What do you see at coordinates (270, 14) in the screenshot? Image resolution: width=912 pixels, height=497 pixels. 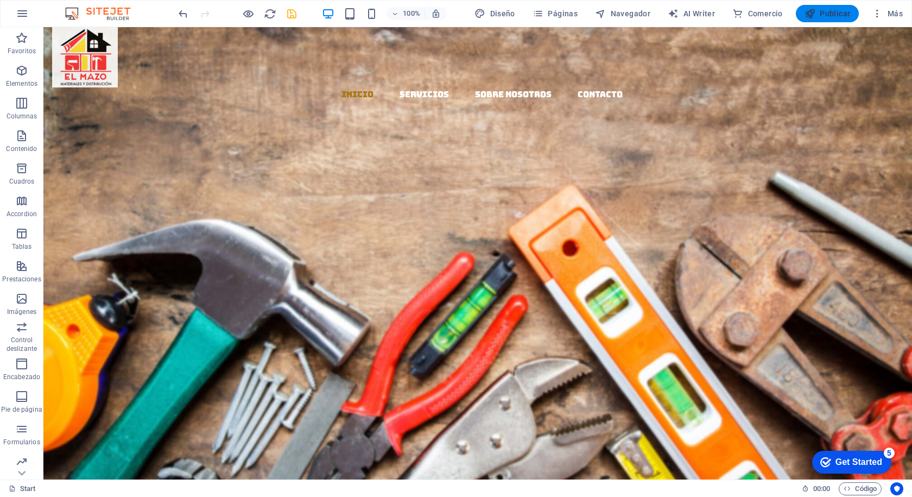 I see `i: Volver a cargar página` at bounding box center [270, 14].